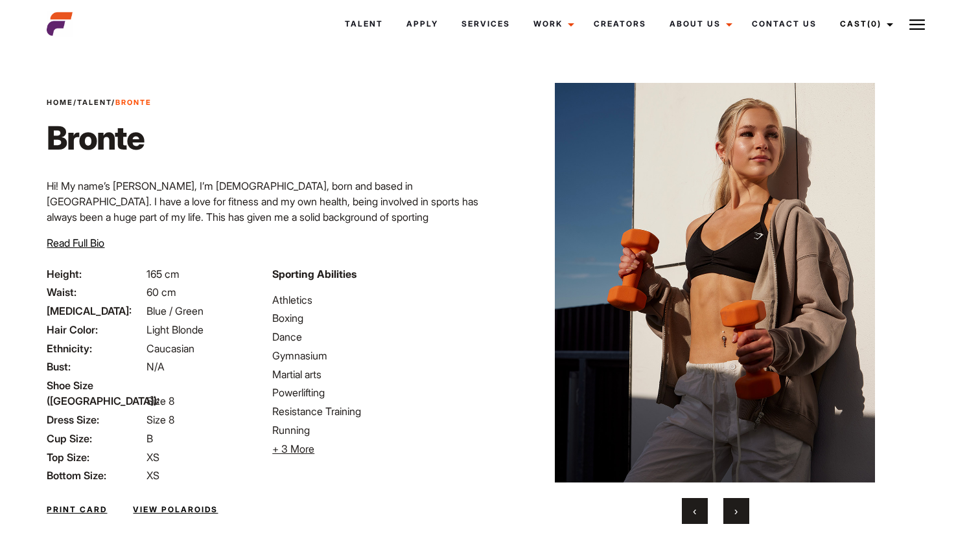 This screenshot has height=533, width=980. Describe the element at coordinates (314, 274) in the screenshot. I see `strong: Sporting Abilities` at that location.